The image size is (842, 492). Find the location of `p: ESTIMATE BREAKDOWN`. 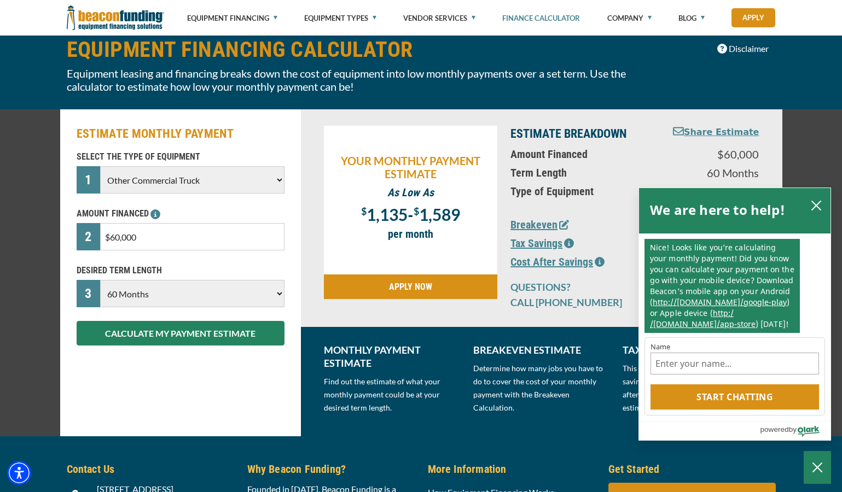

p: ESTIMATE BREAKDOWN is located at coordinates (580, 134).